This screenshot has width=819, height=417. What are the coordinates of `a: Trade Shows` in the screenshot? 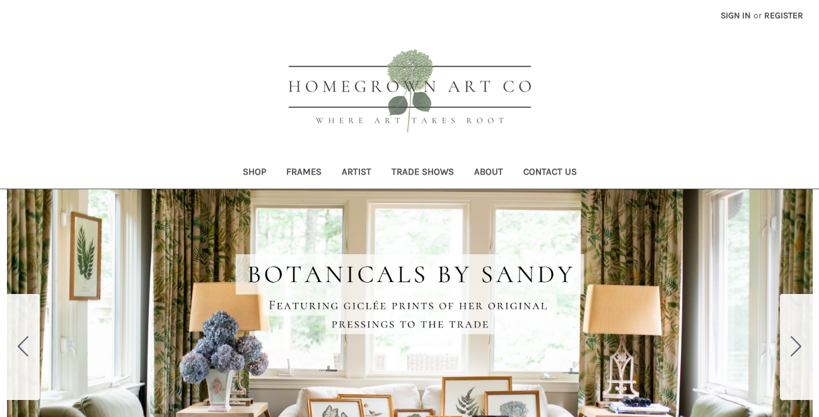 It's located at (422, 173).